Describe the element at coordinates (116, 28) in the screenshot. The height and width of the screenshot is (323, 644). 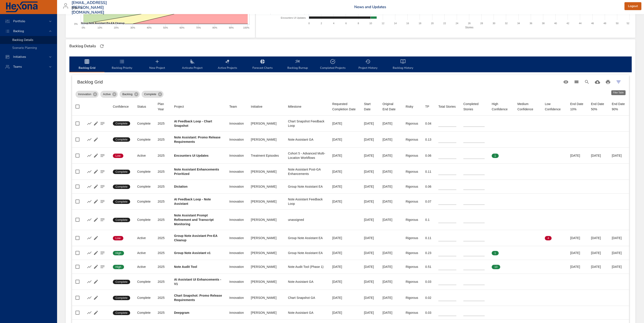
I see `text: 20%` at that location.